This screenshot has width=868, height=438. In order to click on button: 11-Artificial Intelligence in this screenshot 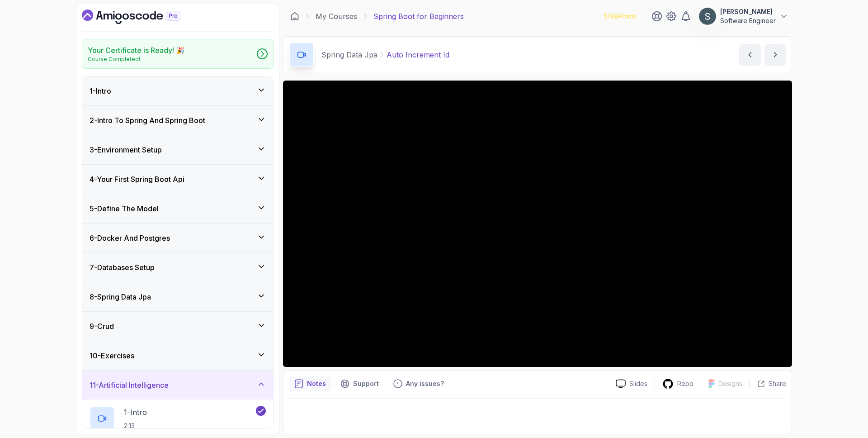, I will do `click(177, 385)`.